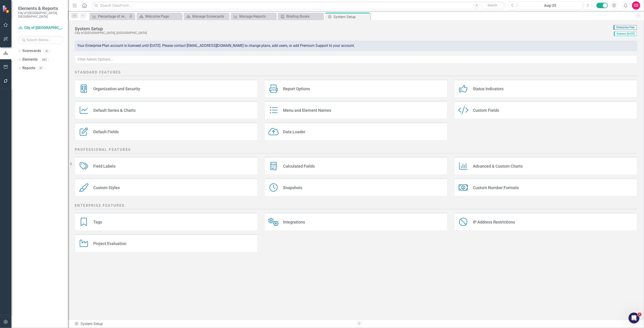 Image resolution: width=644 pixels, height=328 pixels. I want to click on a: Reports, so click(29, 68).